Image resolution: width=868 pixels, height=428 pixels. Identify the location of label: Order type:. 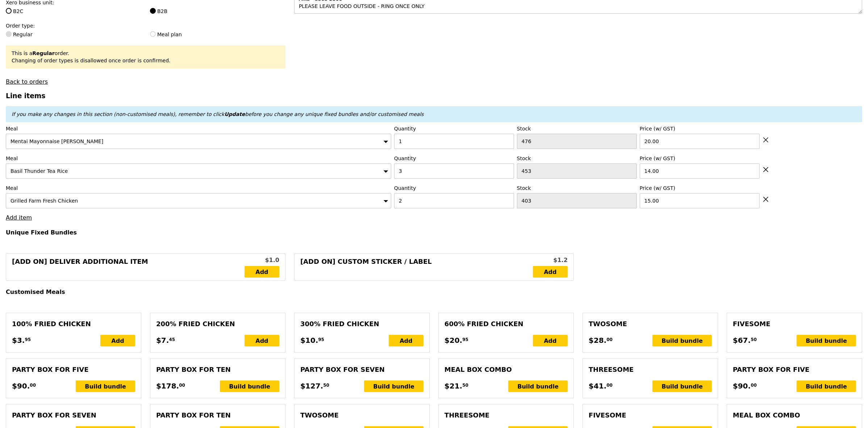
(146, 26).